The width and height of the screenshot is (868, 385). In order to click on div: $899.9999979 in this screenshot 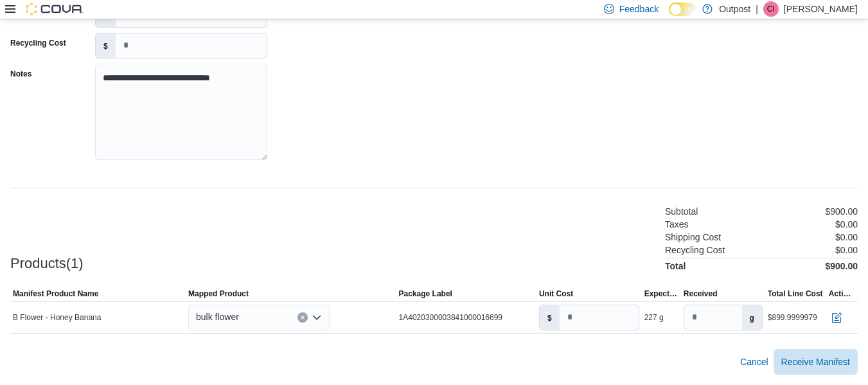, I will do `click(792, 317)`.